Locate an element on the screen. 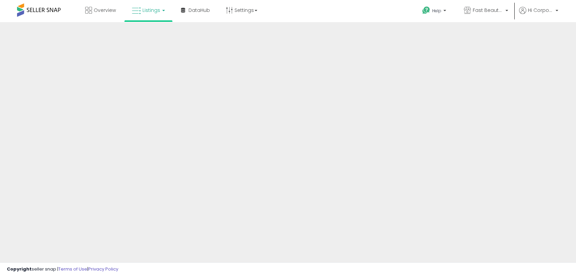 Image resolution: width=576 pixels, height=276 pixels. a: Help is located at coordinates (435, 12).